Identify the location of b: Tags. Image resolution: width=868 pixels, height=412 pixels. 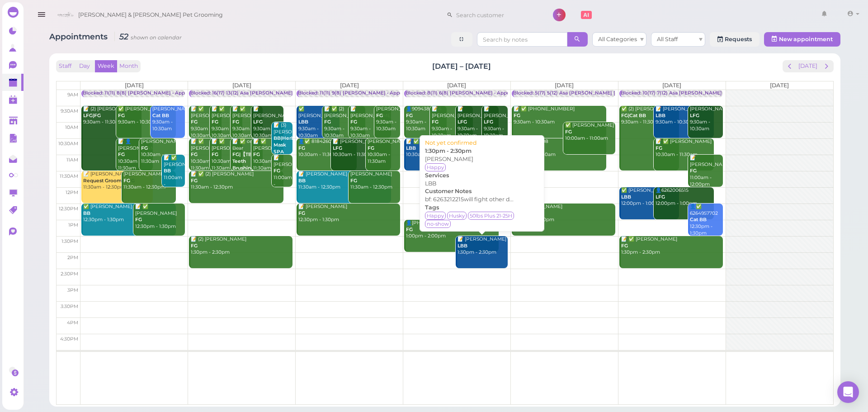
(432, 207).